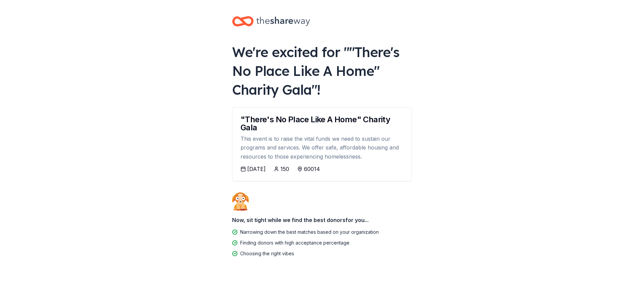 Image resolution: width=644 pixels, height=306 pixels. I want to click on div: "There's No Place Like A Home" Charity Gala, so click(322, 124).